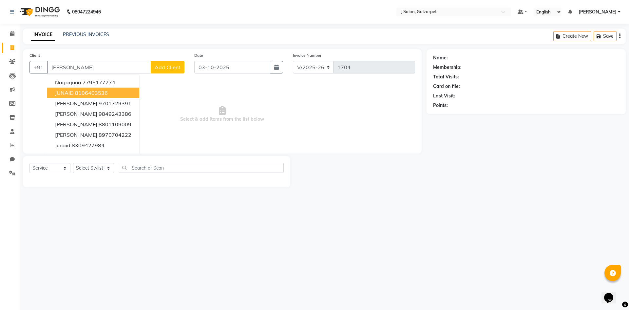 The width and height of the screenshot is (629, 310). I want to click on a: PREVIOUS INVOICES, so click(86, 34).